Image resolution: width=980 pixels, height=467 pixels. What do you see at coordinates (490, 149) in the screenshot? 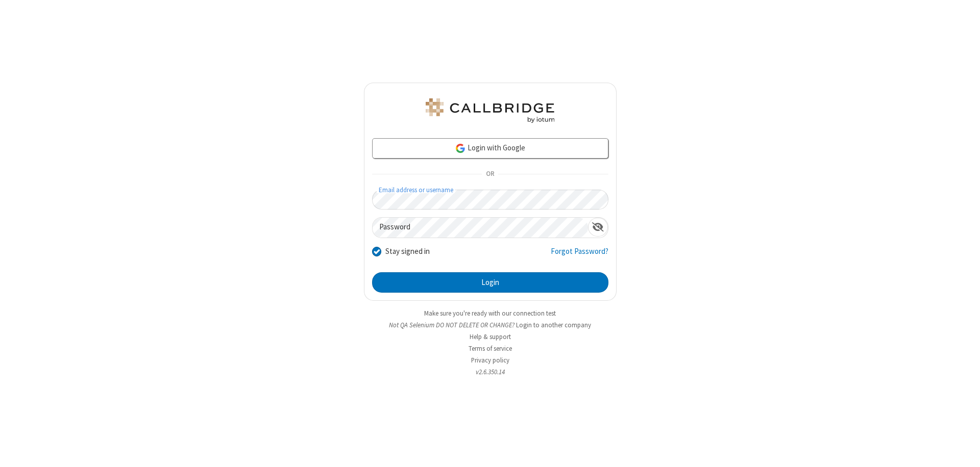
I see `a: Login with Google` at bounding box center [490, 149].